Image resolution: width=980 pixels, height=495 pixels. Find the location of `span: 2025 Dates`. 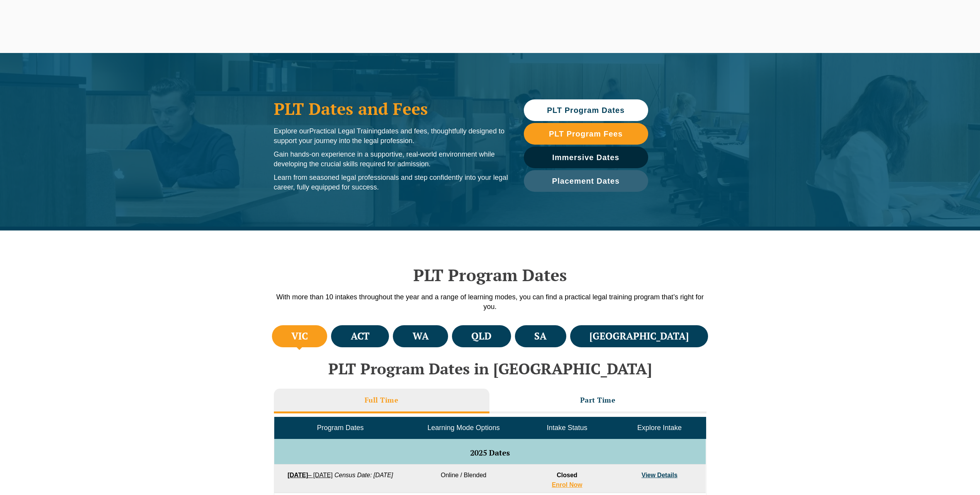

span: 2025 Dates is located at coordinates (490, 452).